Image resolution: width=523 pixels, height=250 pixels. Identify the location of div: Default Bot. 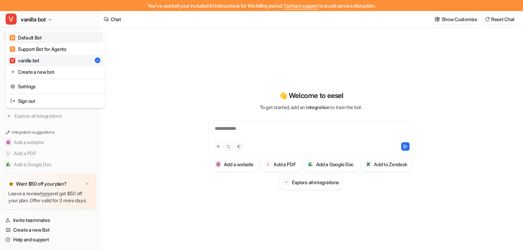
(26, 37).